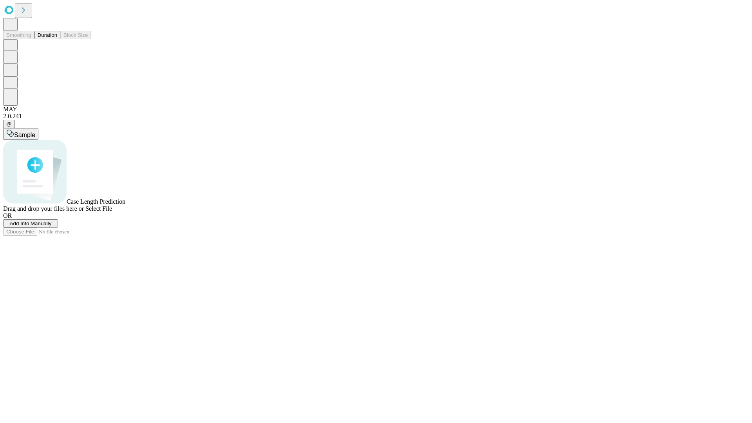 Image resolution: width=752 pixels, height=423 pixels. What do you see at coordinates (47, 35) in the screenshot?
I see `button: Duration` at bounding box center [47, 35].